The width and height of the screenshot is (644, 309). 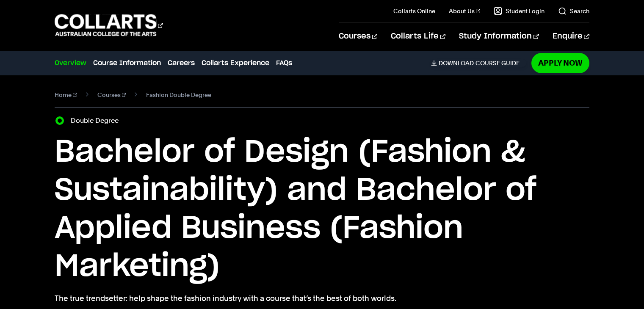 I want to click on a: FAQs, so click(x=284, y=63).